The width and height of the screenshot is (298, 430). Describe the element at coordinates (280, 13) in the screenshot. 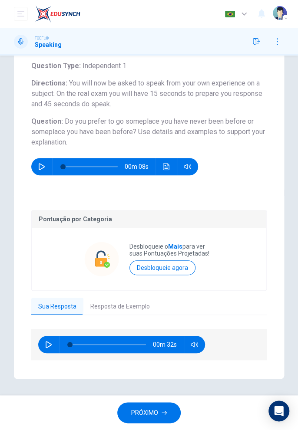

I see `img: Profile picture` at that location.